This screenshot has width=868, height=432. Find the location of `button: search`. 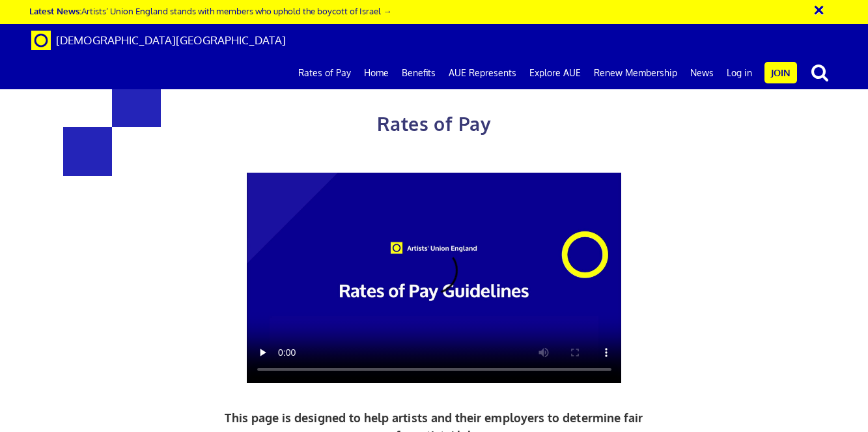

button: search is located at coordinates (820, 73).